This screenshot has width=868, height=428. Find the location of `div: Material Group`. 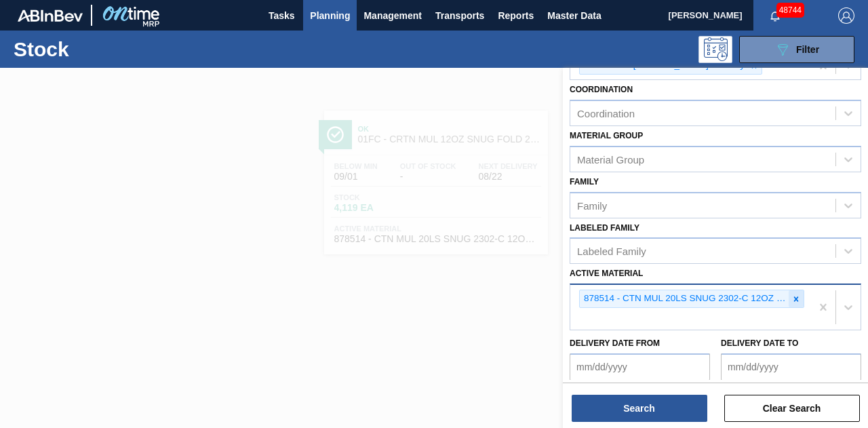

div: Material Group is located at coordinates (610, 158).